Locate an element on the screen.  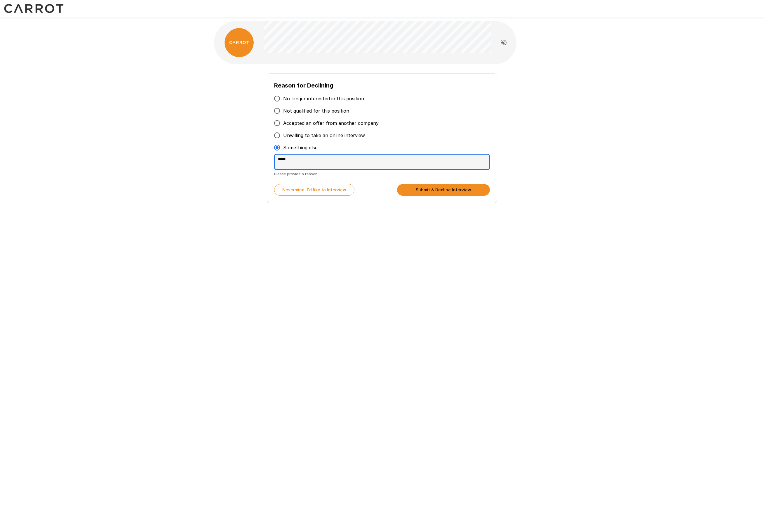
button: Submit & Decline Interview is located at coordinates (444, 190).